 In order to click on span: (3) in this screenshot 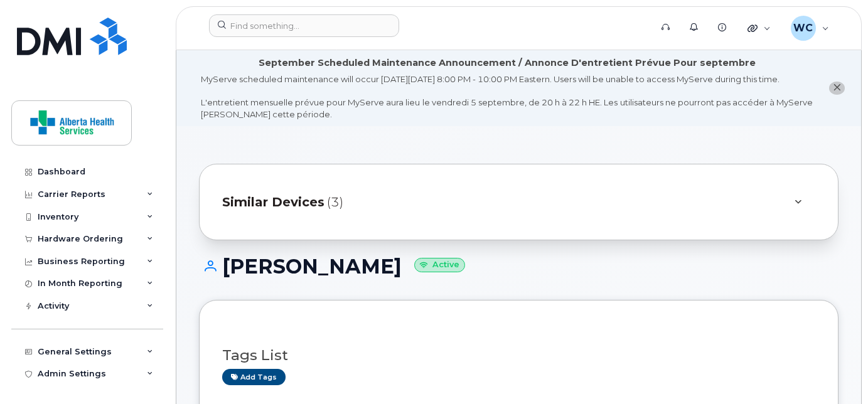, I will do `click(335, 202)`.